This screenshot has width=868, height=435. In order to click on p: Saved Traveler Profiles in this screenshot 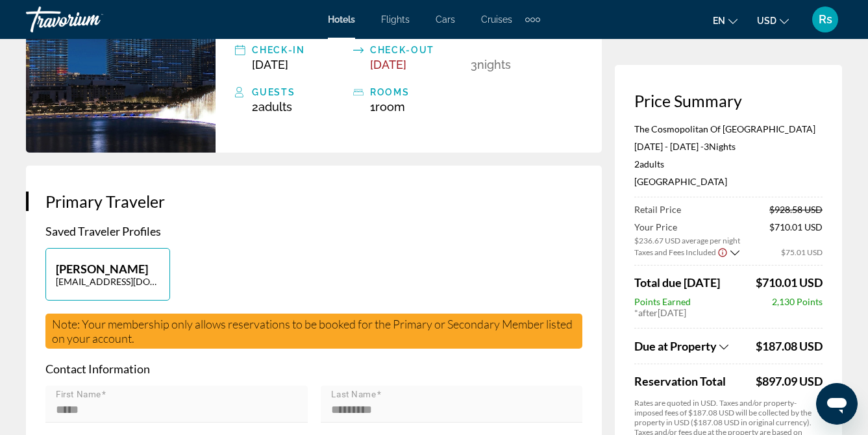, I will do `click(314, 231)`.